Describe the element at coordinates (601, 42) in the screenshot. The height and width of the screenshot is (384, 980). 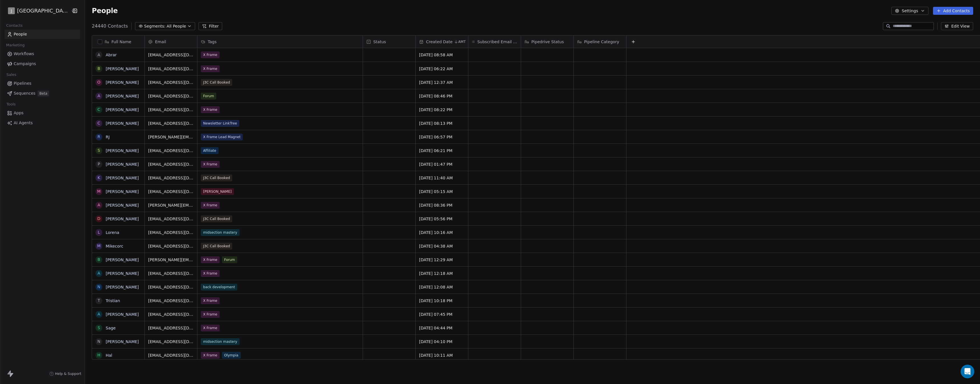
I see `span: Pipeline Category` at that location.